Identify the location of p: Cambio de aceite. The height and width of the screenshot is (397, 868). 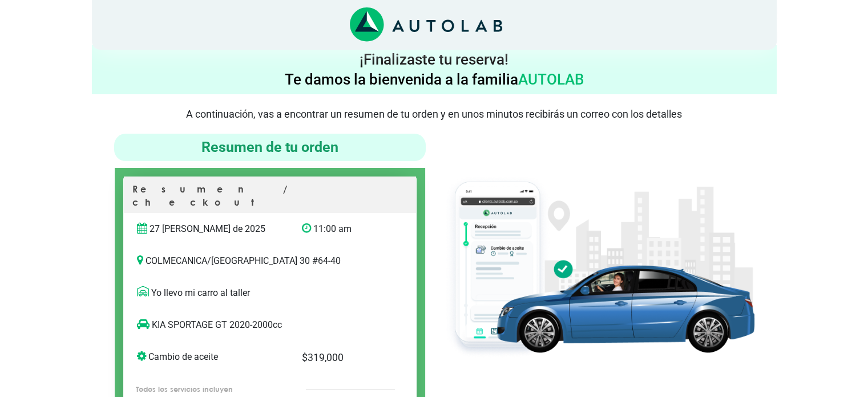
(211, 357).